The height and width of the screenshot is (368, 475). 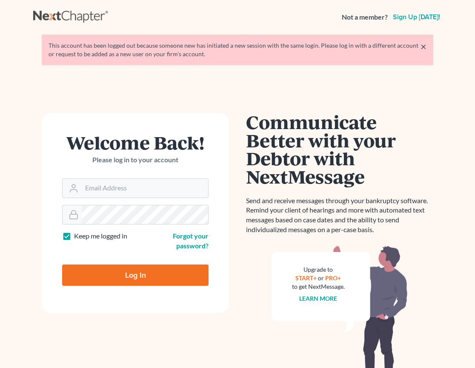 What do you see at coordinates (340, 149) in the screenshot?
I see `h1: Communicate Better with your Debtor with NextMessage` at bounding box center [340, 149].